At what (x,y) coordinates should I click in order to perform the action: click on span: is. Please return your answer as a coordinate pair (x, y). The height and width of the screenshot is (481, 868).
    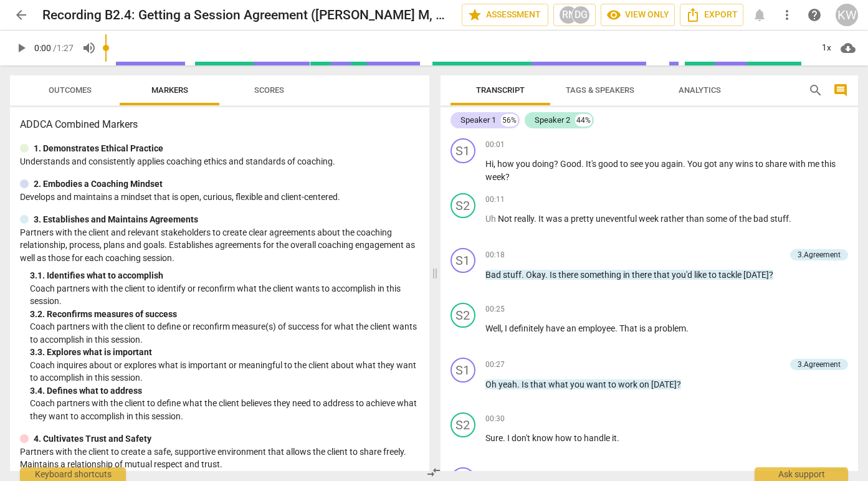
    Looking at the image, I should click on (643, 328).